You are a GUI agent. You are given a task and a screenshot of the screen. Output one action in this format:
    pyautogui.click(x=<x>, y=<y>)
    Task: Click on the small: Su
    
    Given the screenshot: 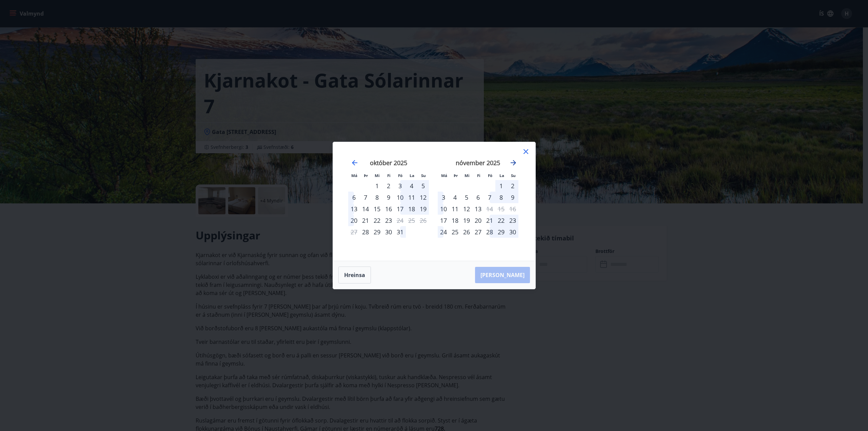 What is the action you would take?
    pyautogui.click(x=514, y=175)
    